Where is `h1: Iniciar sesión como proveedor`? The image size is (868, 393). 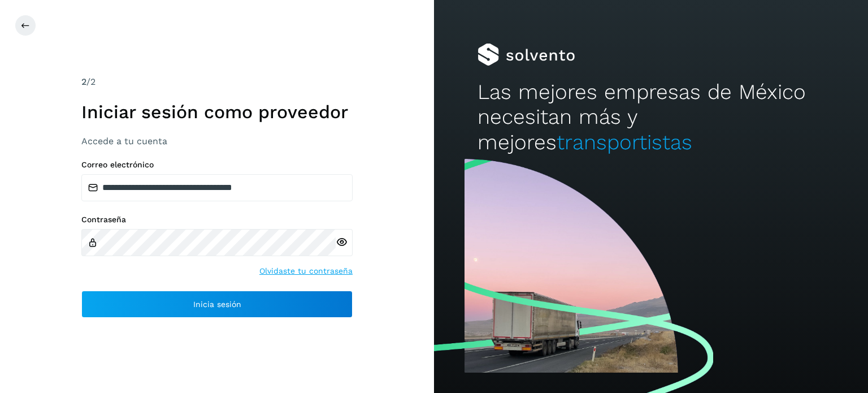 h1: Iniciar sesión como proveedor is located at coordinates (217, 112).